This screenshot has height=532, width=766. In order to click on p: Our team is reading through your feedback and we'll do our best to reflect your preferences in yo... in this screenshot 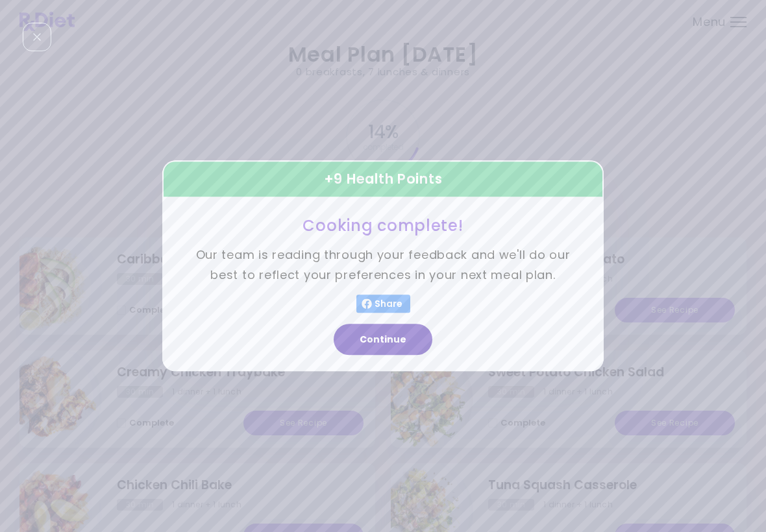, I will do `click(383, 266)`.